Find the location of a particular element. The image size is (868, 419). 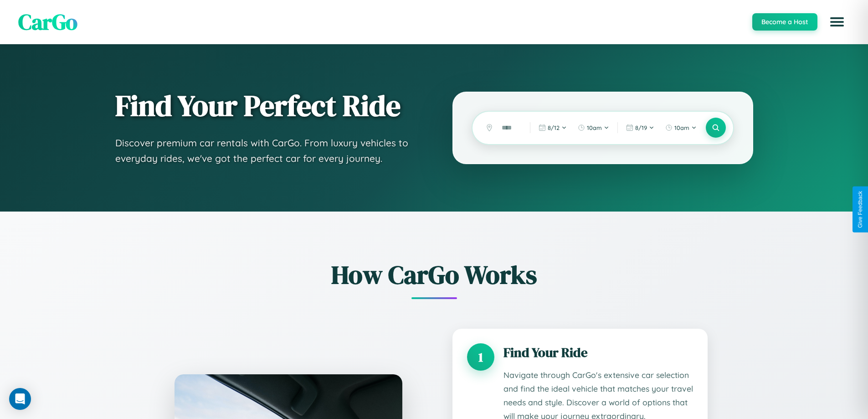

h2: How CarGo Works is located at coordinates (434, 274).